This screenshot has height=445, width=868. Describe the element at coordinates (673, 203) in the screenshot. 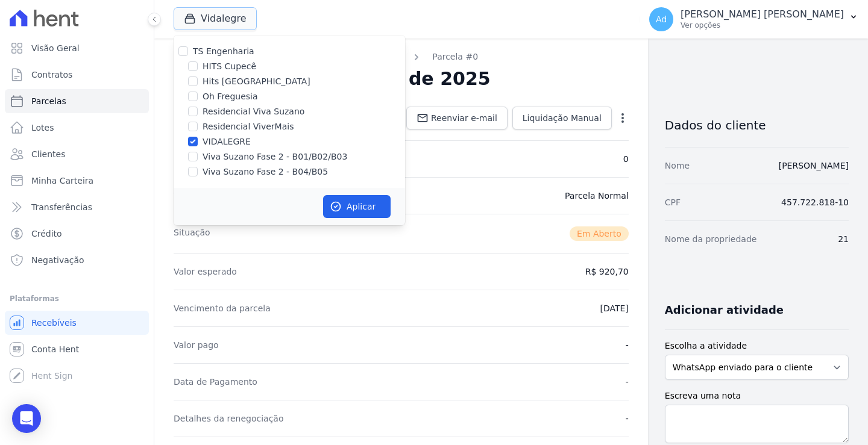

I see `dt: CPF` at that location.